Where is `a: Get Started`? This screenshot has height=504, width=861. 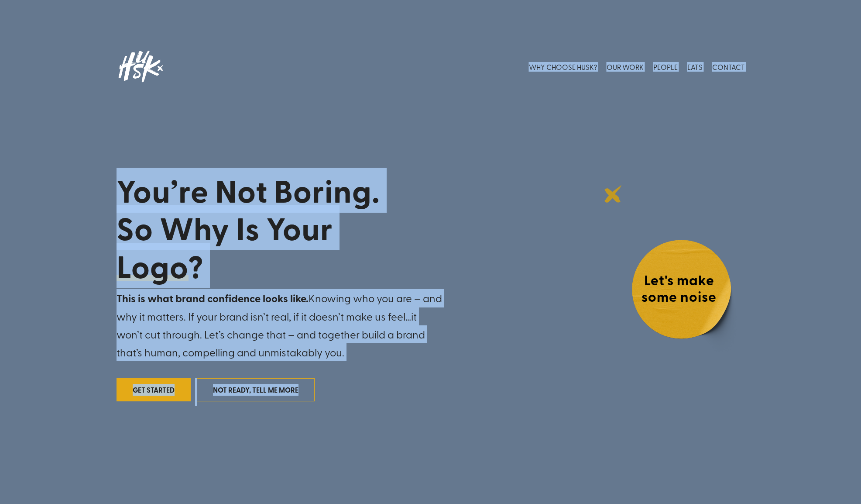
a: Get Started is located at coordinates (153, 389).